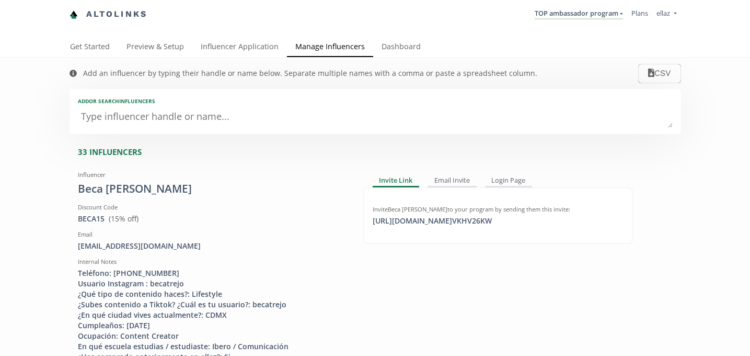  Describe the element at coordinates (90, 48) in the screenshot. I see `a: Get Started` at that location.